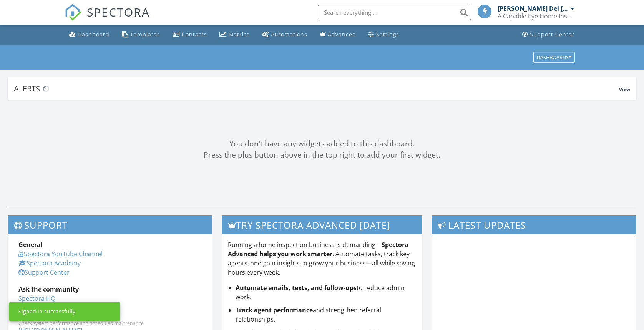 Image resolution: width=644 pixels, height=330 pixels. Describe the element at coordinates (289, 34) in the screenshot. I see `div: Automations` at that location.